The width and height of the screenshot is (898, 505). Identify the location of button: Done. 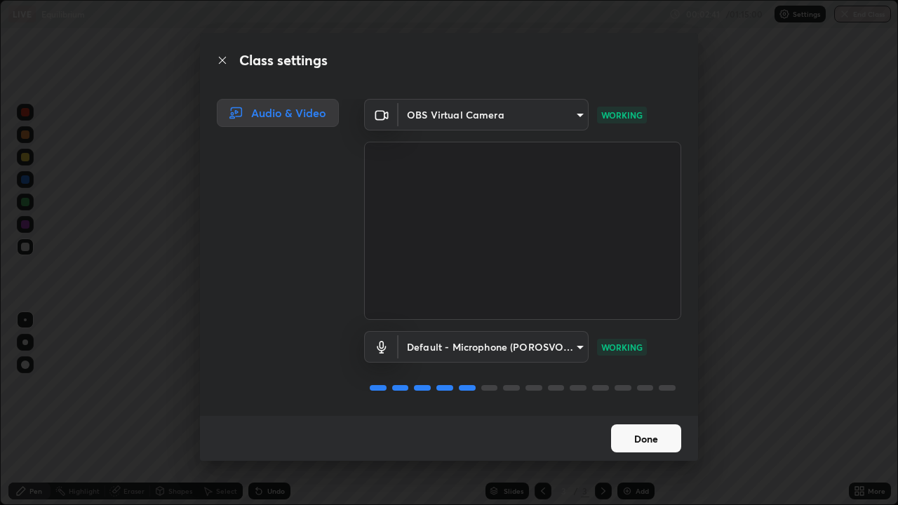
(646, 438).